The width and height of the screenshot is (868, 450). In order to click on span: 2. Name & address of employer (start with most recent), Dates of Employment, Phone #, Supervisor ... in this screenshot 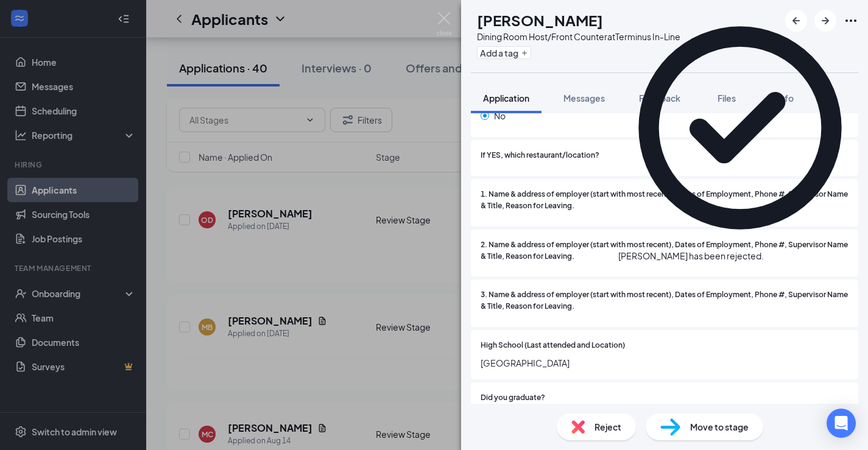, I will do `click(664, 250)`.